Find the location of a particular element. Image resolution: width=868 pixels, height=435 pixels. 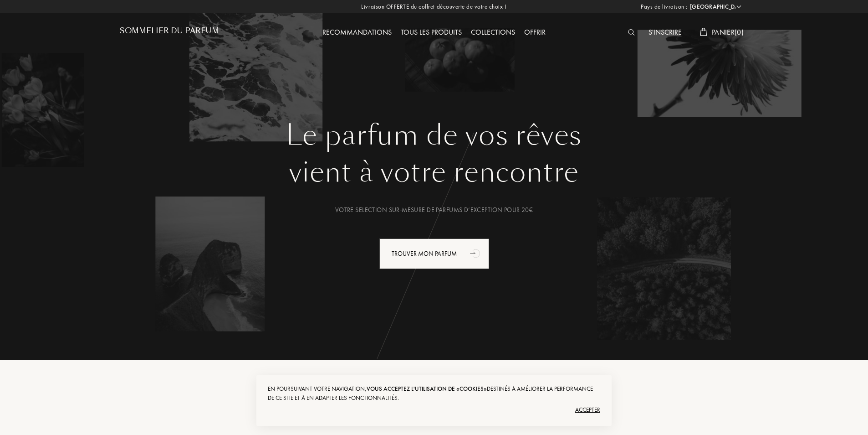

a: Trouver mon parfumanimation is located at coordinates (434, 253).